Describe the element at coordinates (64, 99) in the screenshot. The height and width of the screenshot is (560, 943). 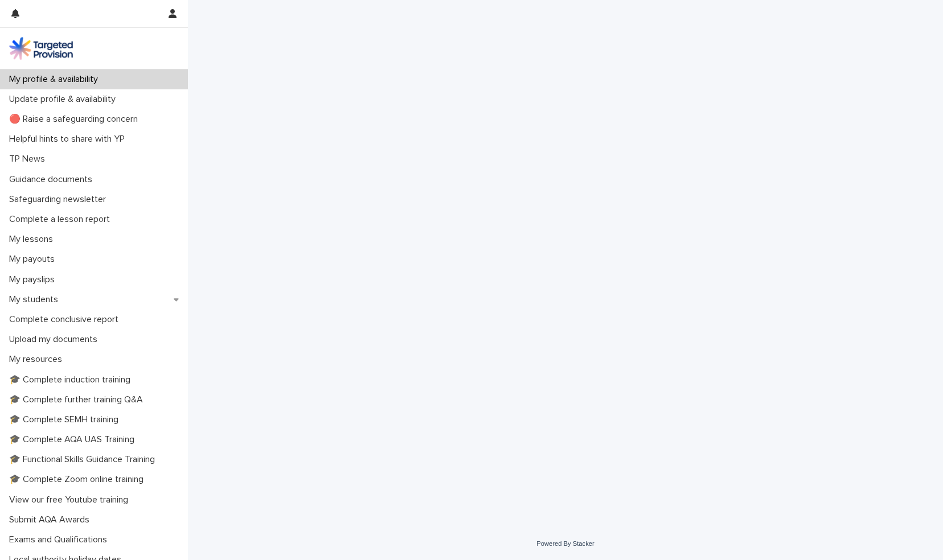
I see `p: Update profile & availability` at that location.